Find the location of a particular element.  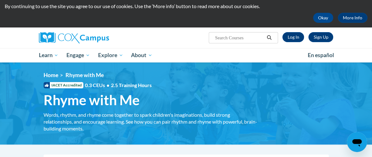

a: About is located at coordinates (141, 55).